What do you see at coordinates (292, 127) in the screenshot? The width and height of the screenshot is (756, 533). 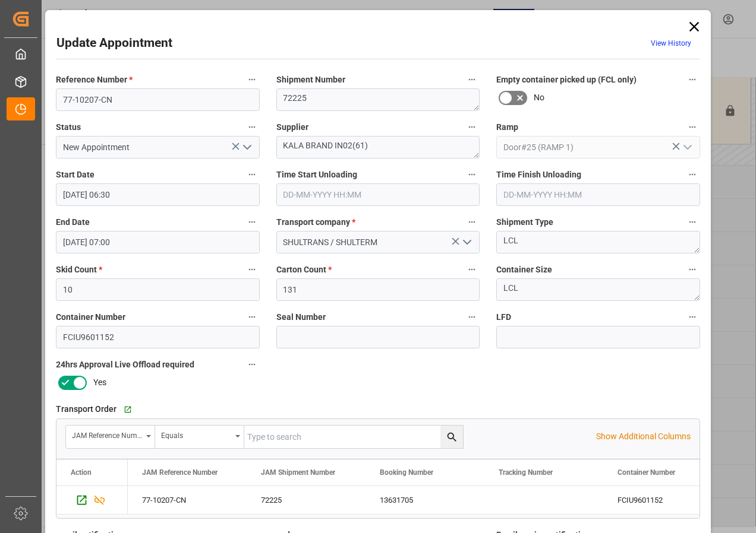 I see `span: Supplier` at bounding box center [292, 127].